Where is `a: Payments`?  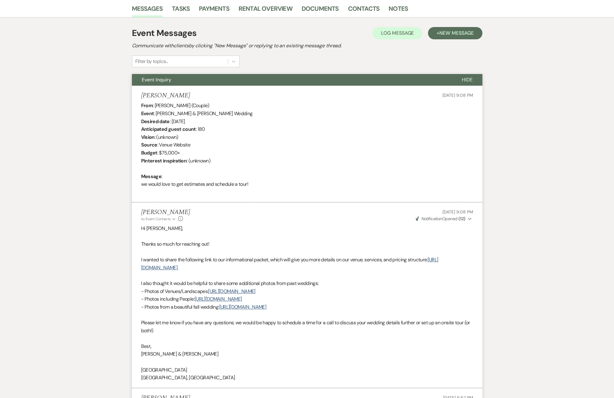
a: Payments is located at coordinates (214, 10).